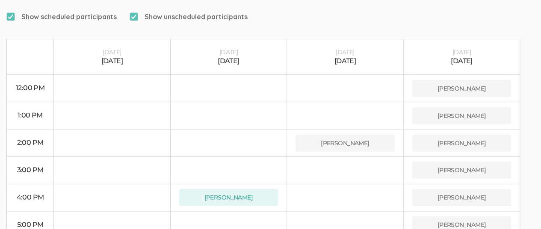 The height and width of the screenshot is (229, 541). What do you see at coordinates (519, 209) in the screenshot?
I see `div: Chat Widget` at bounding box center [519, 209].